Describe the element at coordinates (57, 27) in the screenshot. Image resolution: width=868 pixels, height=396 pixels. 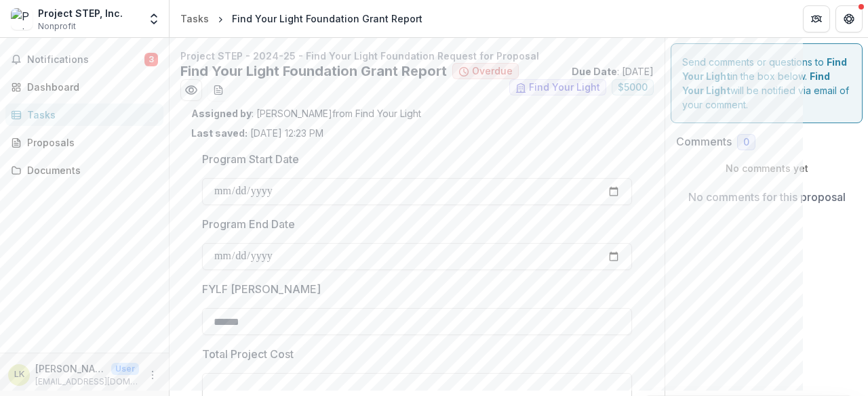
I see `span: Nonprofit` at that location.